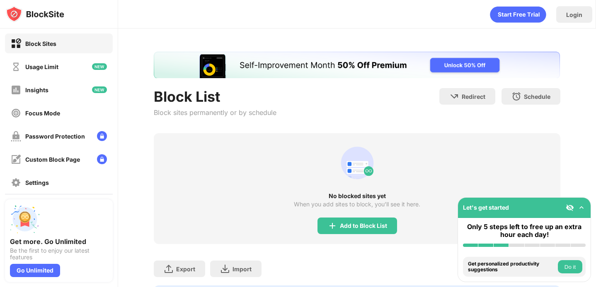 This screenshot has width=596, height=287. I want to click on img: push-unlimited.svg, so click(25, 219).